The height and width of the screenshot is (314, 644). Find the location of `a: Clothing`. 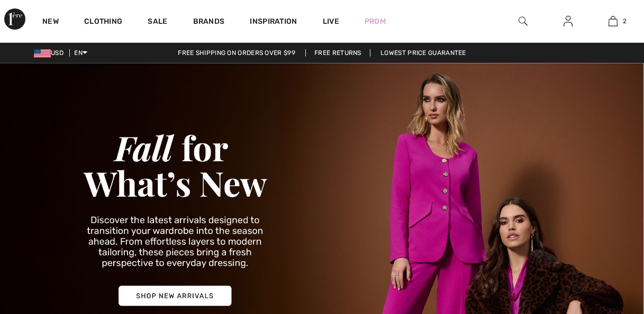

a: Clothing is located at coordinates (103, 22).